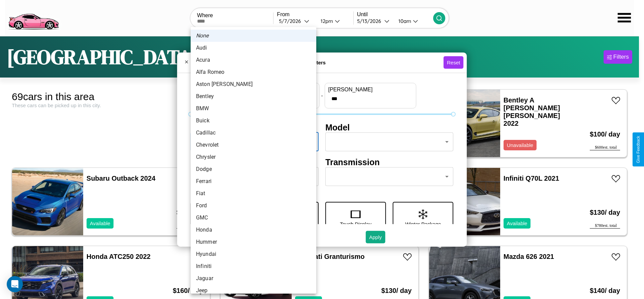 The height and width of the screenshot is (299, 644). Describe the element at coordinates (253, 182) in the screenshot. I see `li: Ferrari` at that location.